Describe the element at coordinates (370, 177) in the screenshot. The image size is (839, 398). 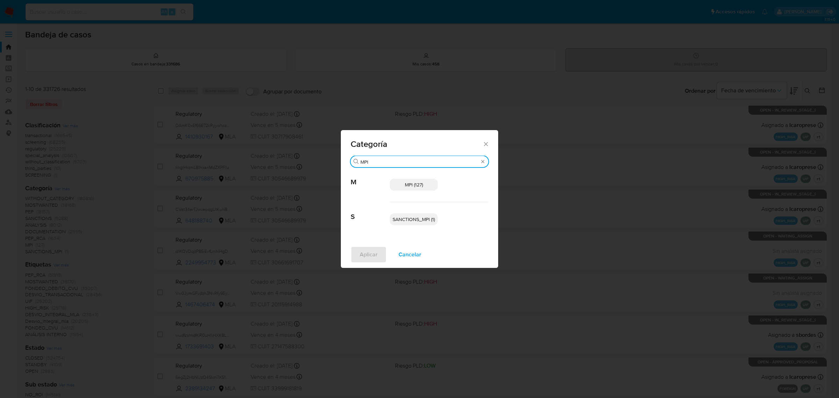
I see `span: M` at that location.